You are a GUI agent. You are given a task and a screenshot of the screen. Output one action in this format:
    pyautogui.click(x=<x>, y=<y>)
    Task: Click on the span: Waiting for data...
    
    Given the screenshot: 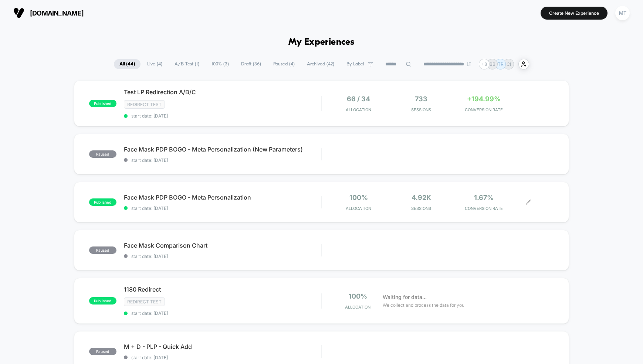 What is the action you would take?
    pyautogui.click(x=404, y=297)
    